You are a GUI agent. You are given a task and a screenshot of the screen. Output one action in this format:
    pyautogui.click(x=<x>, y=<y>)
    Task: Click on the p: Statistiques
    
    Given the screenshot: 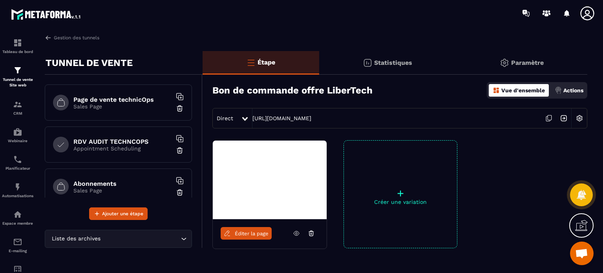 What is the action you would take?
    pyautogui.click(x=393, y=62)
    